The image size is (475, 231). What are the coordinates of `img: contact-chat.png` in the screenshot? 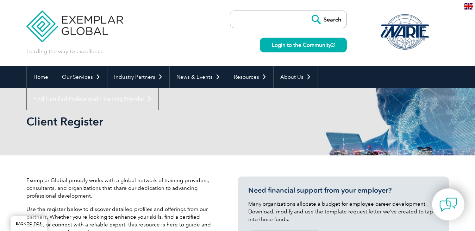 It's located at (448, 205).